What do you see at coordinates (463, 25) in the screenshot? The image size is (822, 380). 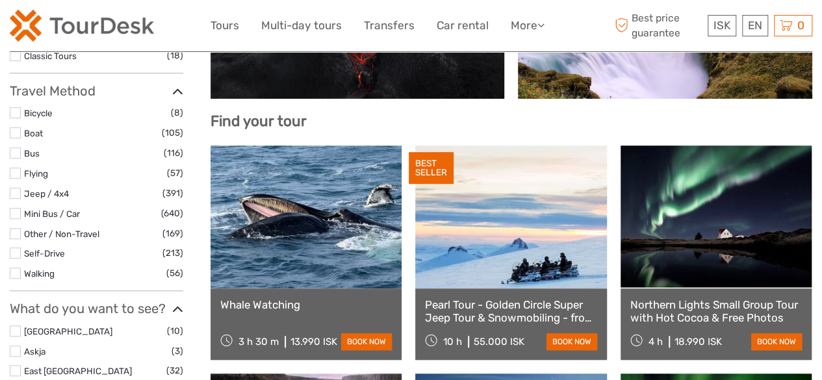 I see `a: Car rental` at bounding box center [463, 25].